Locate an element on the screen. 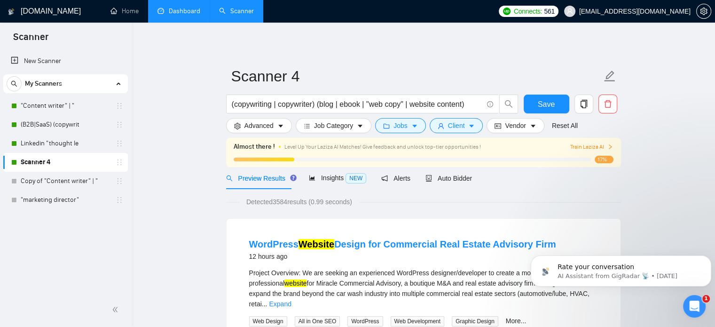 The width and height of the screenshot is (715, 327). span: right is located at coordinates (610, 147).